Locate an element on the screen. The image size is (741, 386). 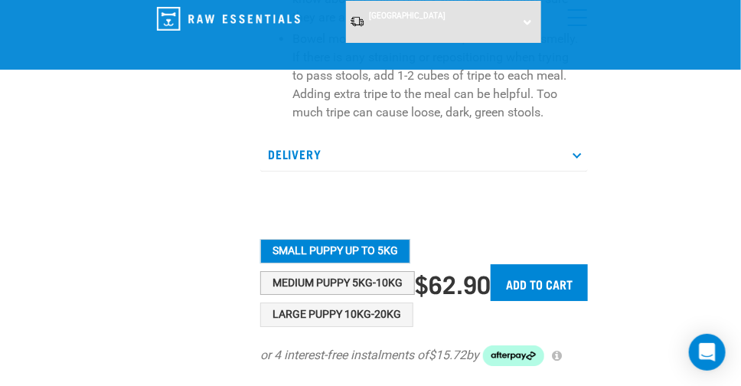
div: or 4 interest-free instalments of by is located at coordinates (424, 356).